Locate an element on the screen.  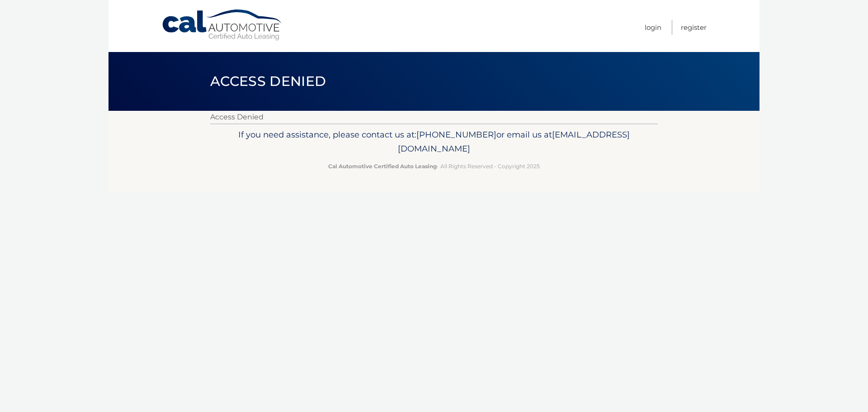
p: - All Rights Reserved - Copyright 2025 is located at coordinates (434, 166).